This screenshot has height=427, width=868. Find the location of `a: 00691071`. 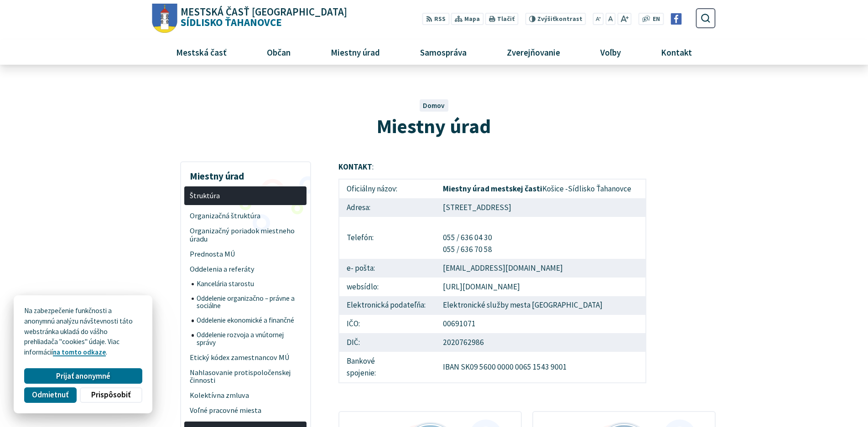

a: 00691071 is located at coordinates (459, 324).